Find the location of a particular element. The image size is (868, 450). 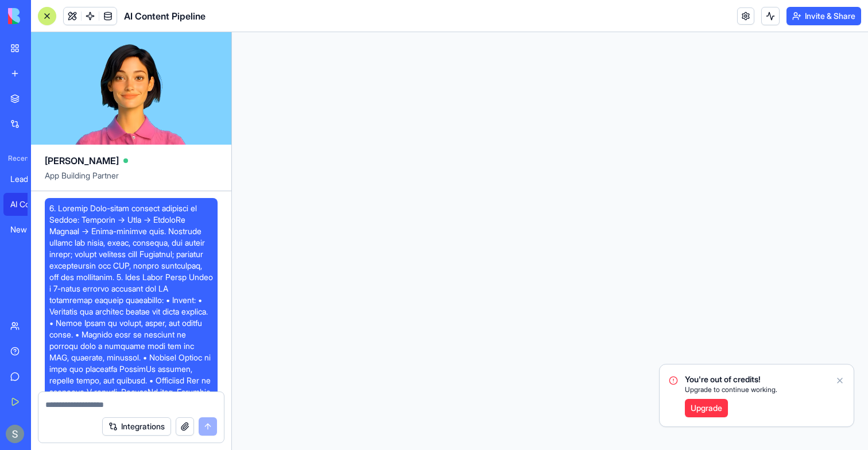

a: New App is located at coordinates (26, 229).